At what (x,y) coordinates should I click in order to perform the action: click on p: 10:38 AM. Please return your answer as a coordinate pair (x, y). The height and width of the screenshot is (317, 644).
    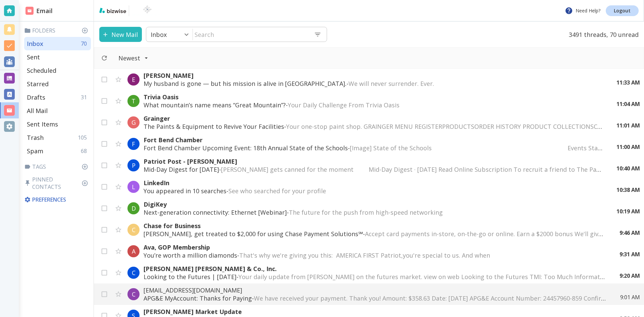
    Looking at the image, I should click on (628, 190).